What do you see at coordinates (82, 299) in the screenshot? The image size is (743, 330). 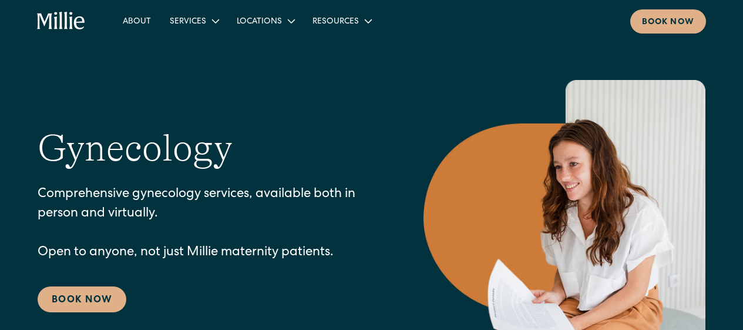 I see `a: Book Now` at bounding box center [82, 299].